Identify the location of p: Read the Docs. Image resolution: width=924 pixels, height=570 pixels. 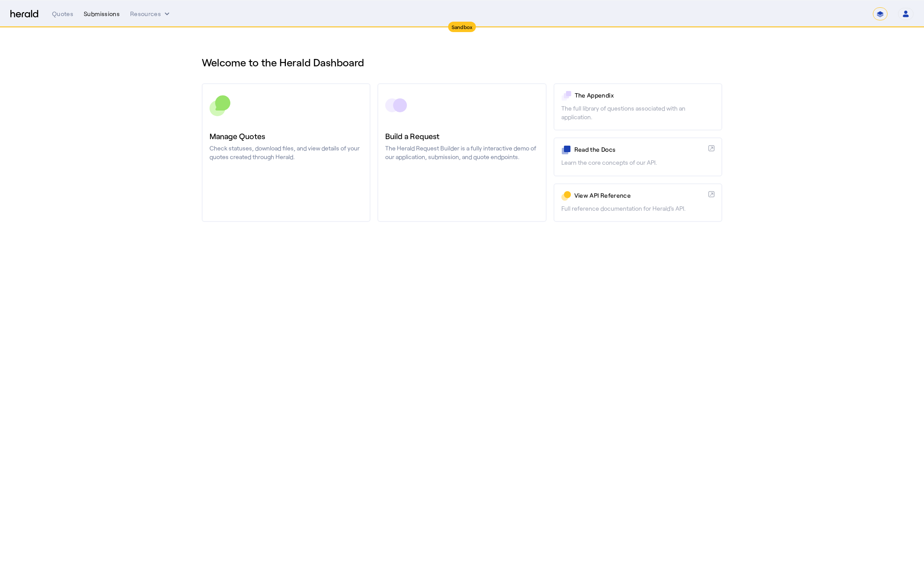
(639, 150).